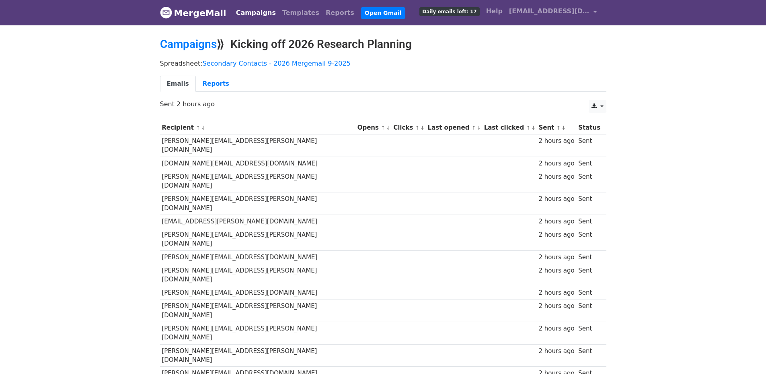 The height and width of the screenshot is (374, 766). I want to click on img: MergeMail logo, so click(166, 12).